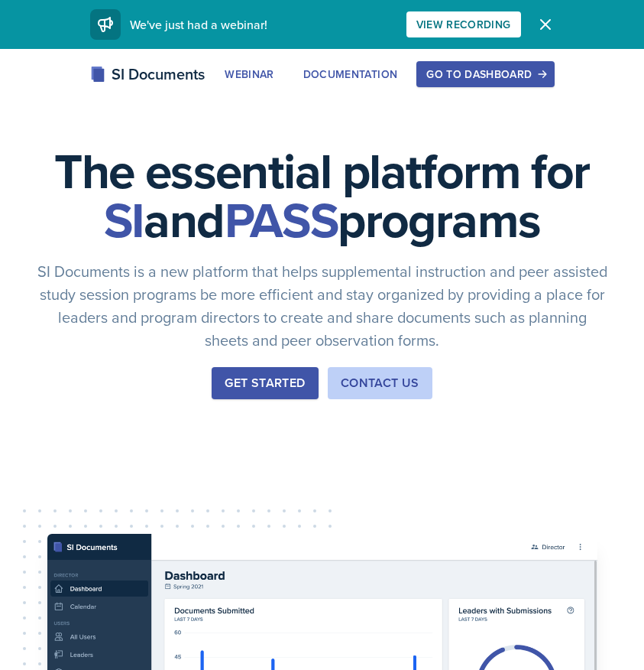  I want to click on div: Get Started, so click(265, 383).